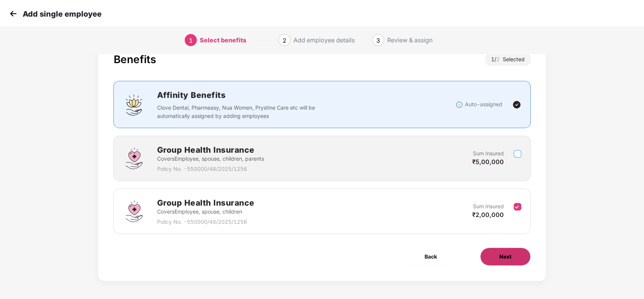 This screenshot has width=644, height=299. I want to click on img: svg+xml;base64,PHN2ZyBpZD0iQWZmaW5pdHlfQmVuZWZpdHMiIGRhdGEtbmFtZT0iQWZmaW5pdHkgQmVuZWZpdHMiIHhtbG..., so click(134, 105).